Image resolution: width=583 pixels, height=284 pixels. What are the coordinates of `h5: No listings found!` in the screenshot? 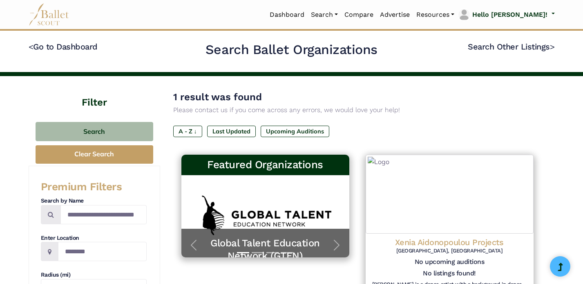 It's located at (449, 273).